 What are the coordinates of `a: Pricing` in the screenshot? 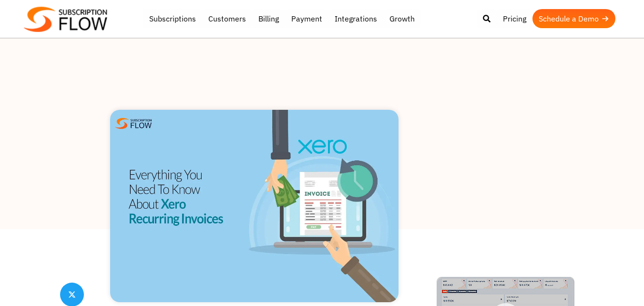 It's located at (514, 19).